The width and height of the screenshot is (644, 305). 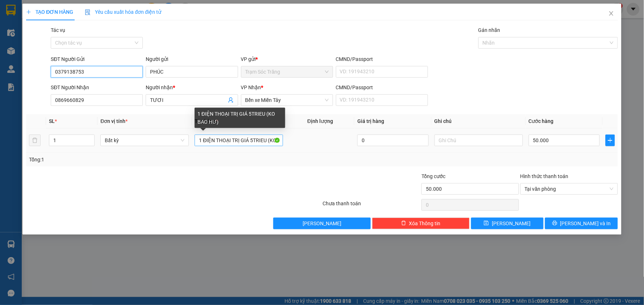 I want to click on span: close, so click(x=611, y=13).